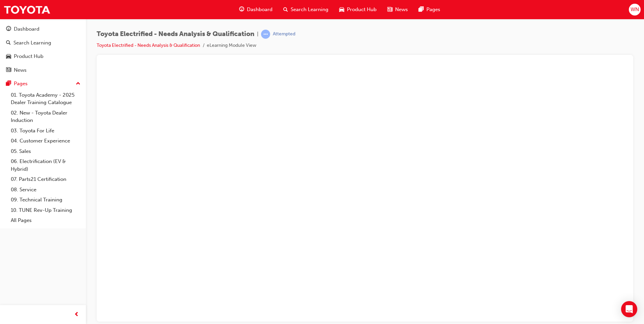 This screenshot has height=324, width=644. What do you see at coordinates (46, 165) in the screenshot?
I see `a: 06. Electrification (EV & Hybrid)` at bounding box center [46, 165].